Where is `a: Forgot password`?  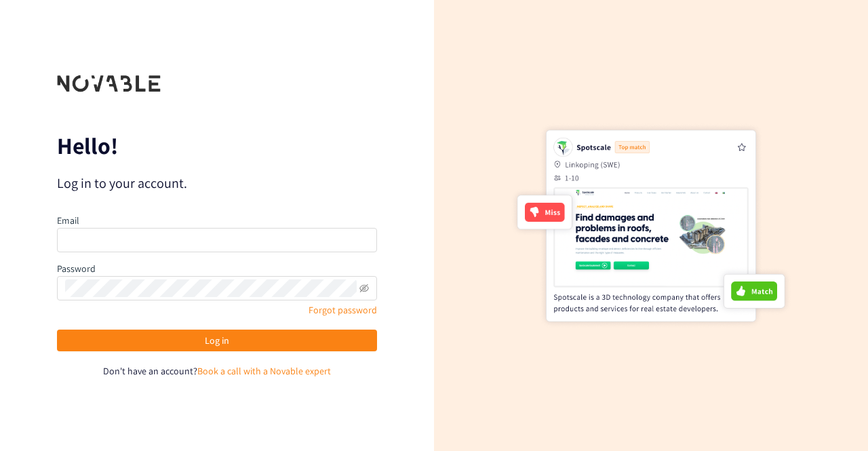
a: Forgot password is located at coordinates (342, 310).